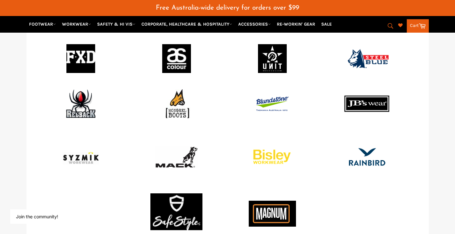  I want to click on a: CORPORATE, HEALTHCARE & HOSPITALITY, so click(187, 24).